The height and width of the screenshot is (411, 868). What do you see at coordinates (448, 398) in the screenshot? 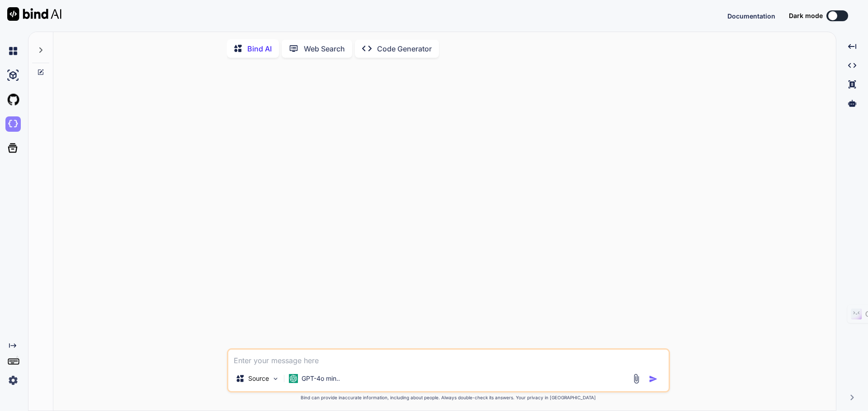
I see `p: Bind can provide inaccurate information, including about people. Always double-check its answers....` at bounding box center [448, 398].